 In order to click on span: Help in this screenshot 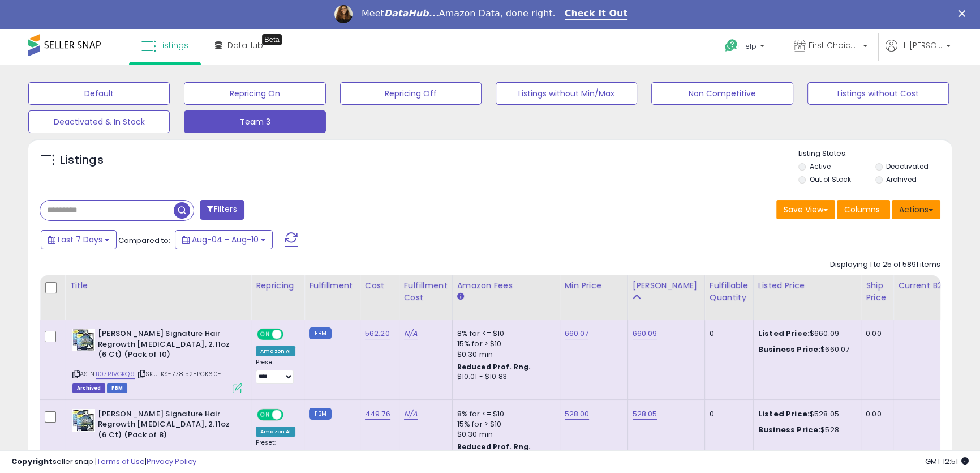, I will do `click(749, 46)`.